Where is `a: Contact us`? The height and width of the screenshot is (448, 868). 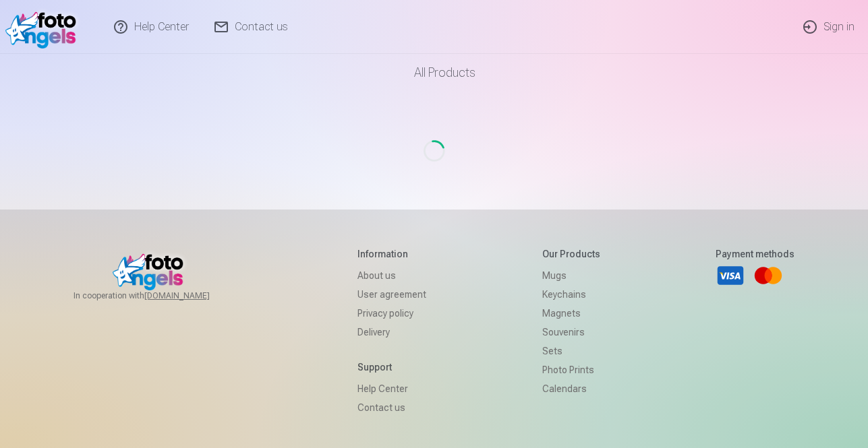 a: Contact us is located at coordinates (392, 408).